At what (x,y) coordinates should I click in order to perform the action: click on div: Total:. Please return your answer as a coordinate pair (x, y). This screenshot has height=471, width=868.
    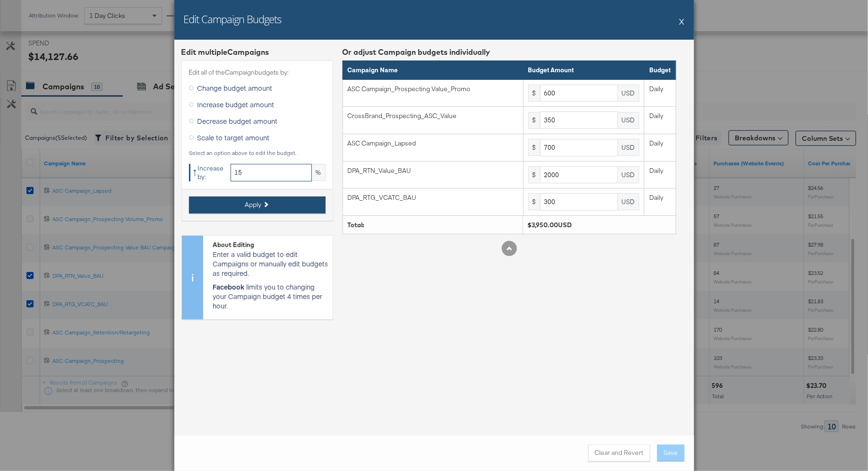
    Looking at the image, I should click on (433, 225).